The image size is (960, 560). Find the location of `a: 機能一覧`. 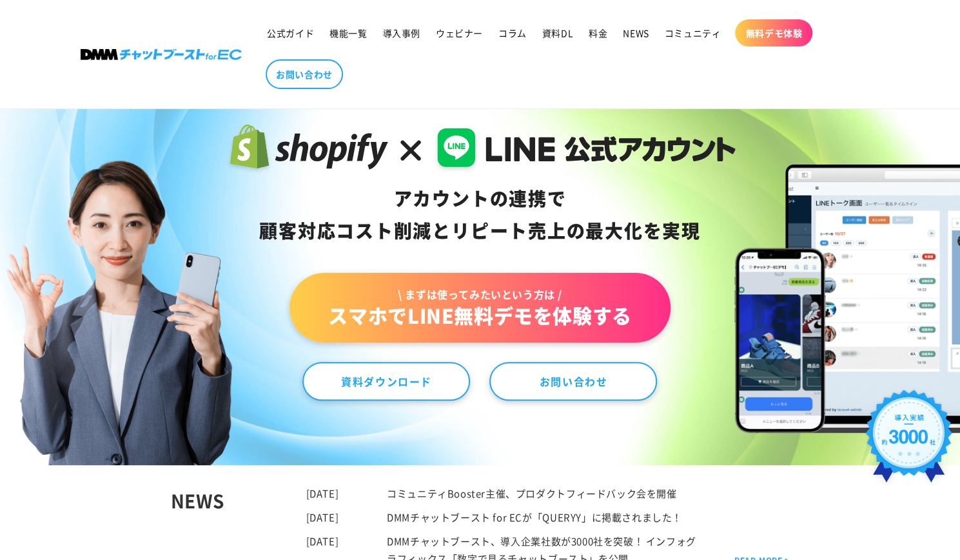

a: 機能一覧 is located at coordinates (348, 33).